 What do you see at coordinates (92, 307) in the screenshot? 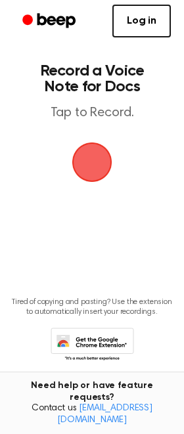
I see `p: Tired of copying and pasting? Use the extension to automatically insert your recordings.` at bounding box center [92, 307].